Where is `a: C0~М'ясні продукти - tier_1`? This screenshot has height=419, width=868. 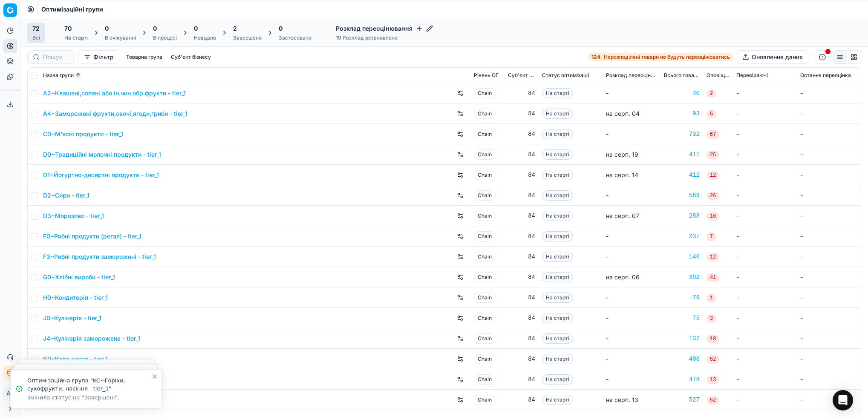
a: C0~М'ясні продукти - tier_1 is located at coordinates (83, 134).